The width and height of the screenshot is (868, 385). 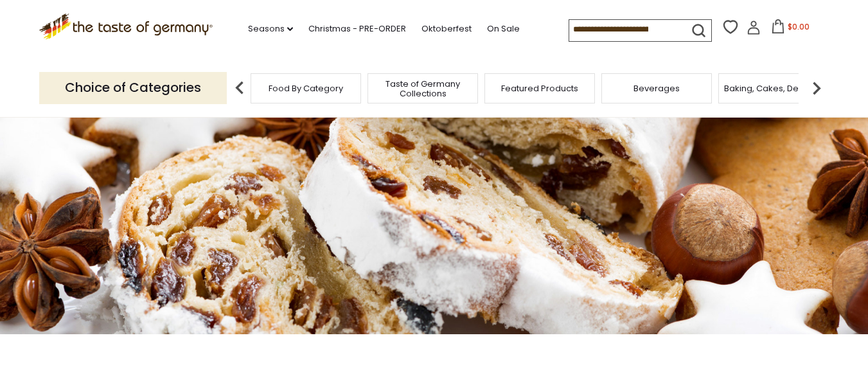 I want to click on a: Beverages, so click(x=656, y=88).